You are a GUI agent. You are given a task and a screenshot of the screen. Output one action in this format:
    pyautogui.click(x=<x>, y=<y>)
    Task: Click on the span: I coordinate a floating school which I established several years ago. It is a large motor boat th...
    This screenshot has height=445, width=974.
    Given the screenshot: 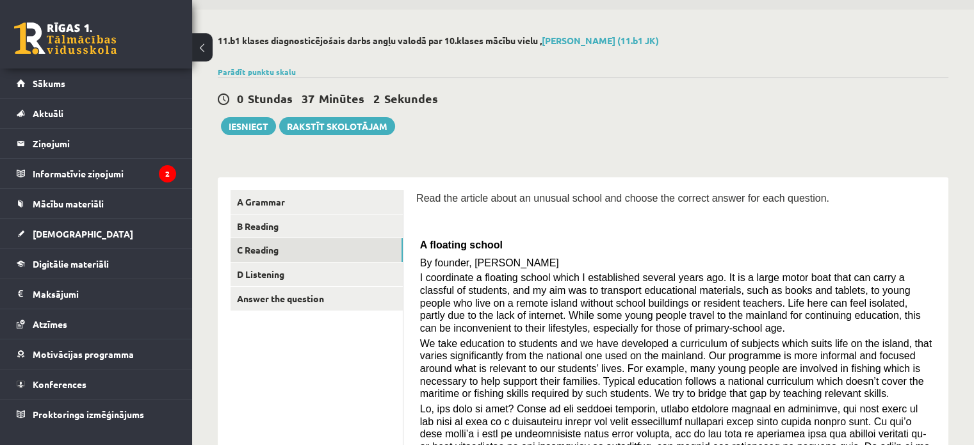 What is the action you would take?
    pyautogui.click(x=671, y=303)
    